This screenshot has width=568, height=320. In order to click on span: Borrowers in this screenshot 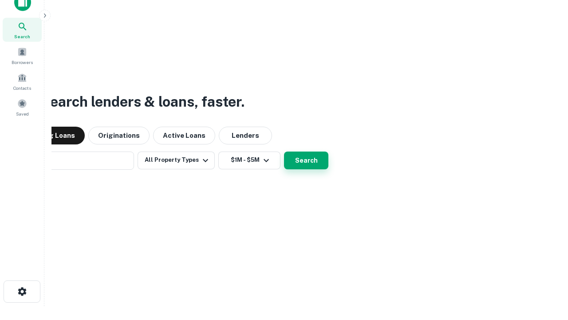, I will do `click(22, 62)`.